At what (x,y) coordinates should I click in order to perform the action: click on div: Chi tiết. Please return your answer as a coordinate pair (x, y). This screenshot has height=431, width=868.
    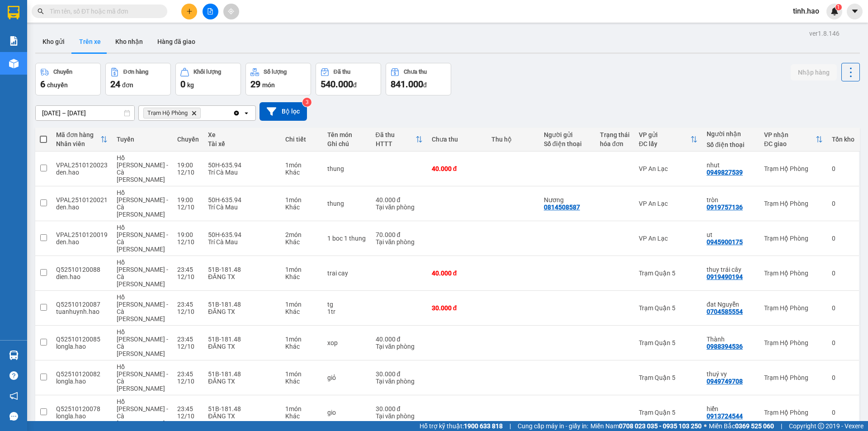
    Looking at the image, I should click on (302, 139).